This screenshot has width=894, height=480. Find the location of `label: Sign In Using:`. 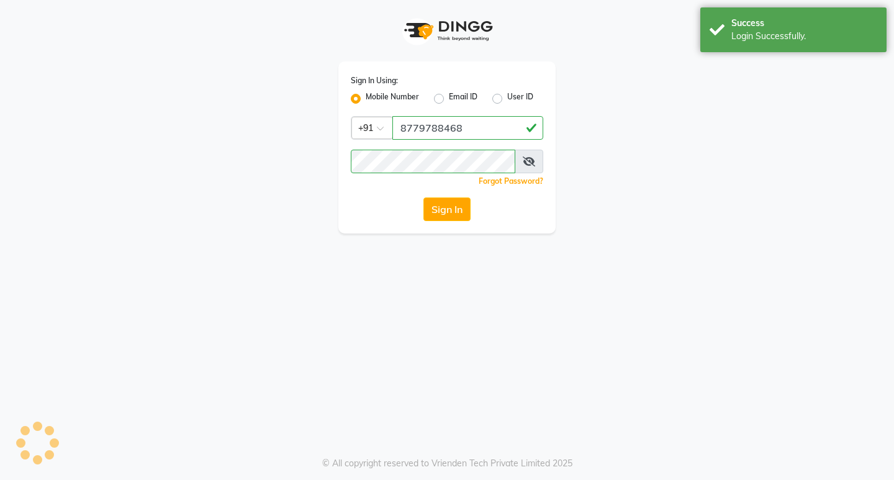

label: Sign In Using: is located at coordinates (374, 81).